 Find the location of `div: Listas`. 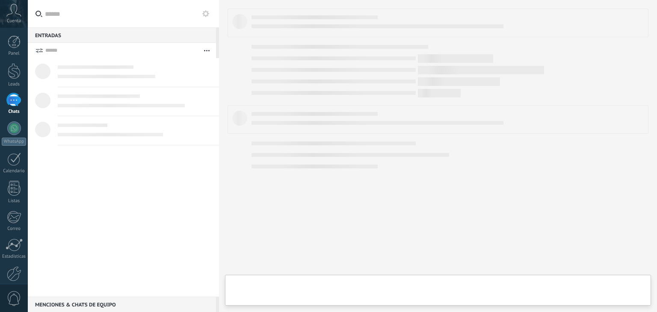

div: Listas is located at coordinates (14, 201).